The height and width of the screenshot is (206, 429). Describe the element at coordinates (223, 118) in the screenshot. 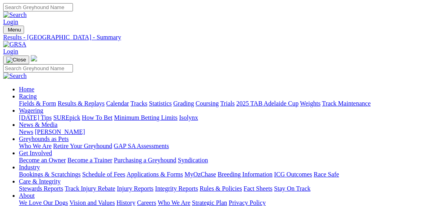

I see `div: Wagering` at that location.